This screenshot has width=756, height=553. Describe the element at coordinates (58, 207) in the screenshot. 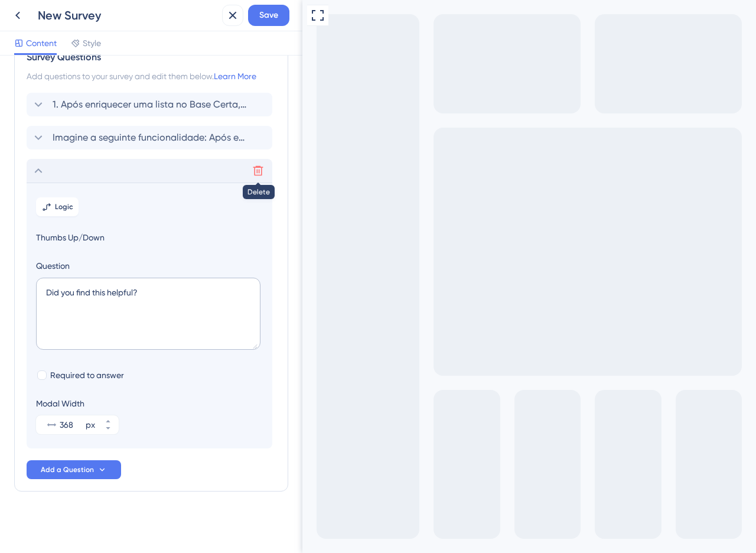

I see `button: Logic` at that location.